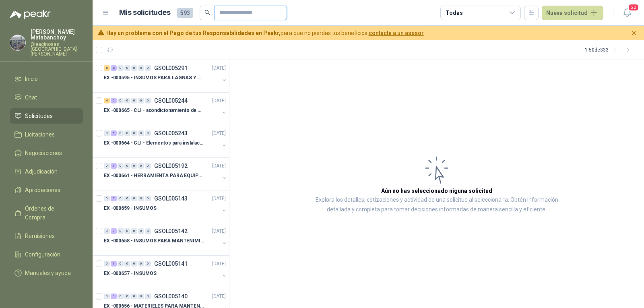 The image size is (644, 308). Describe the element at coordinates (170, 231) in the screenshot. I see `p: GSOL005142` at that location.